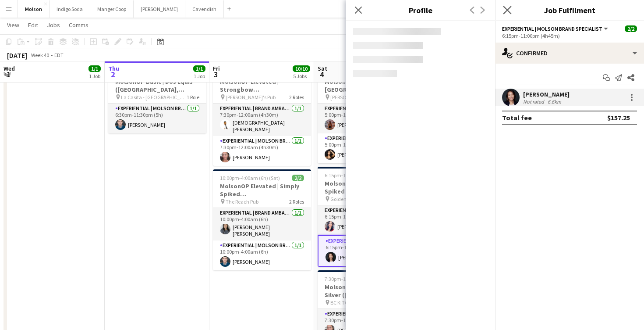  What do you see at coordinates (216, 74) in the screenshot?
I see `span: 3` at bounding box center [216, 74].